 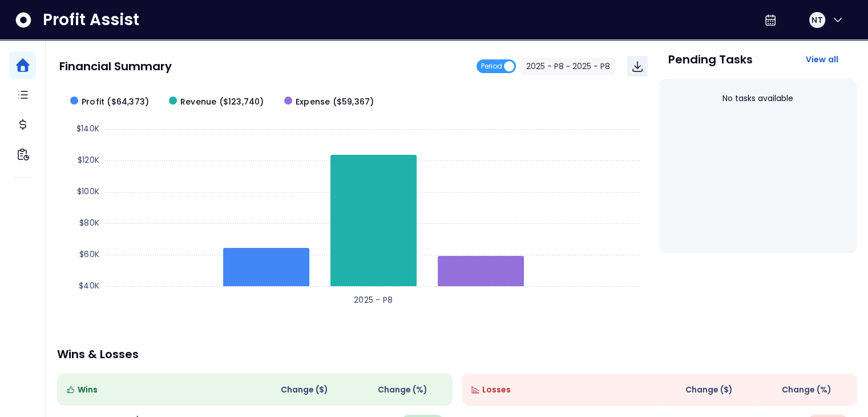 What do you see at coordinates (115, 66) in the screenshot?
I see `p: Financial Summary` at bounding box center [115, 66].